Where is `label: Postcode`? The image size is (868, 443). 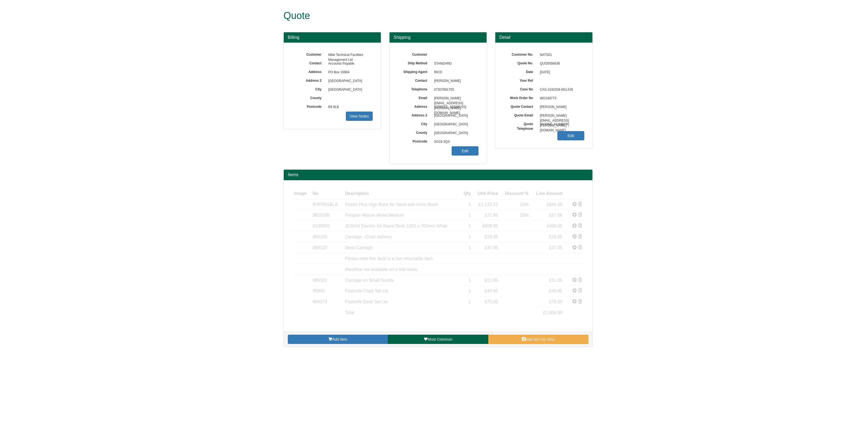
label: Postcode is located at coordinates (309, 106).